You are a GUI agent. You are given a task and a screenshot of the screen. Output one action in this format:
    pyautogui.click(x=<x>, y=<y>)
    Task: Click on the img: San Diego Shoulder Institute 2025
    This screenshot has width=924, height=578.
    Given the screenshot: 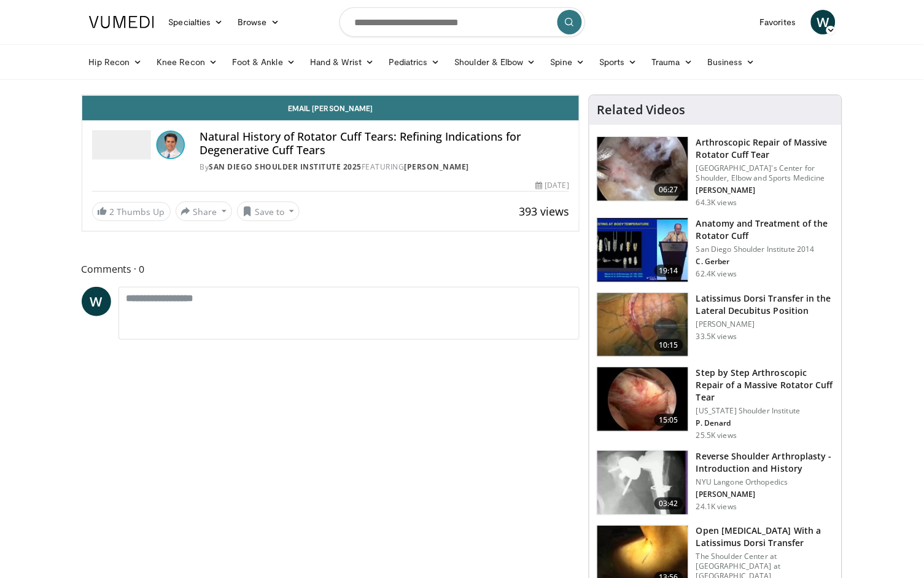 What is the action you would take?
    pyautogui.click(x=122, y=145)
    